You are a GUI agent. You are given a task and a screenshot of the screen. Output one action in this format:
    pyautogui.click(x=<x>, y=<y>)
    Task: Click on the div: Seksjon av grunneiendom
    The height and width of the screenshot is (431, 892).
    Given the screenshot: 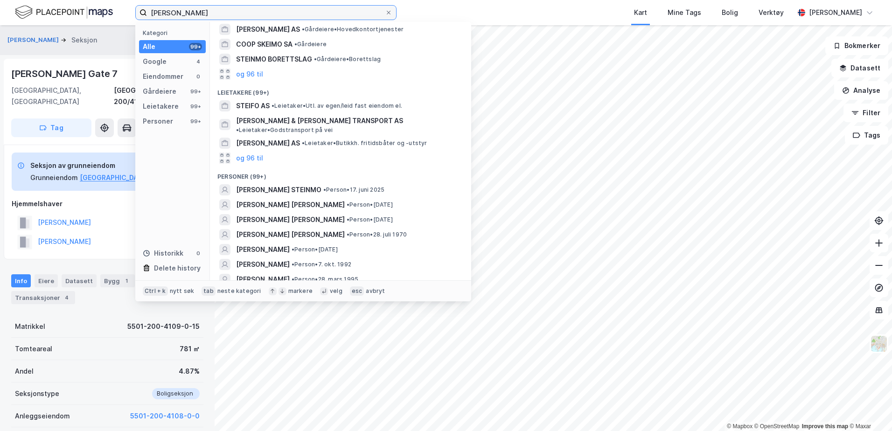 What is the action you would take?
    pyautogui.click(x=108, y=166)
    